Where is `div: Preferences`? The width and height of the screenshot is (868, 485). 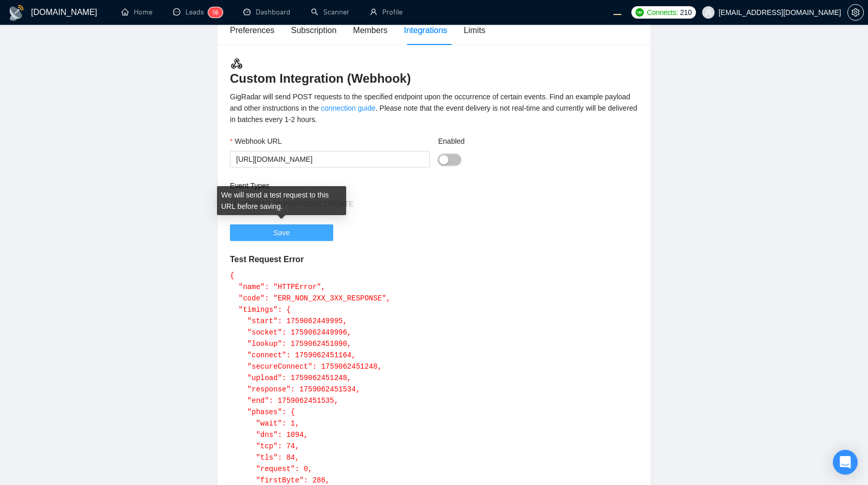
div: Preferences is located at coordinates (252, 30).